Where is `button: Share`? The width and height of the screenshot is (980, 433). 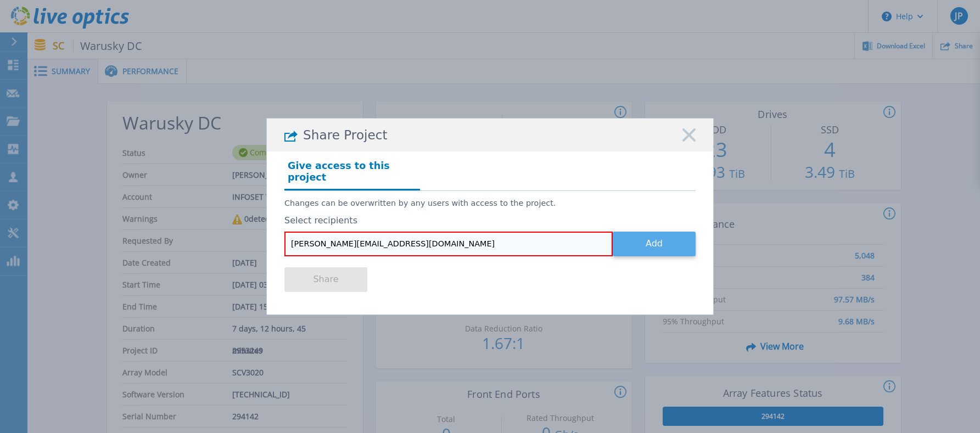 button: Share is located at coordinates (326, 279).